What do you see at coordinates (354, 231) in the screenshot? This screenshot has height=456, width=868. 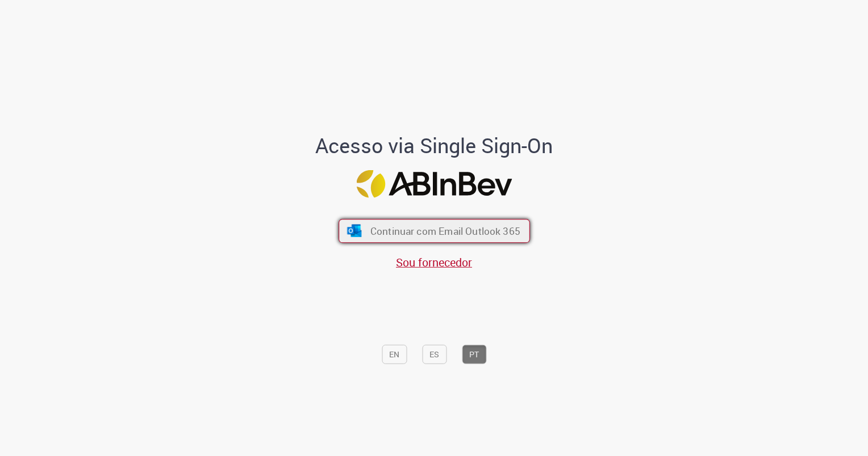 I see `img: ícone Azure/Microsoft 360` at bounding box center [354, 231].